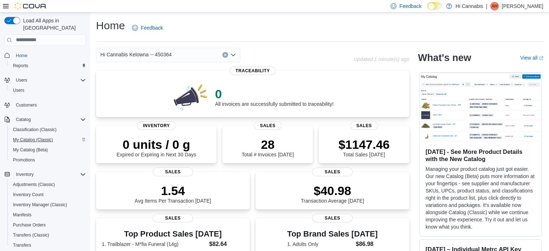  I want to click on button: Clear input, so click(225, 55).